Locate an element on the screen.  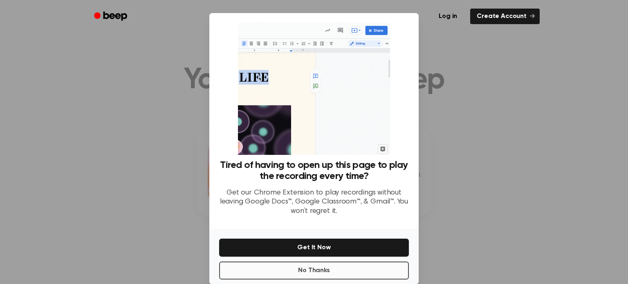
button: No Thanks is located at coordinates (314, 271).